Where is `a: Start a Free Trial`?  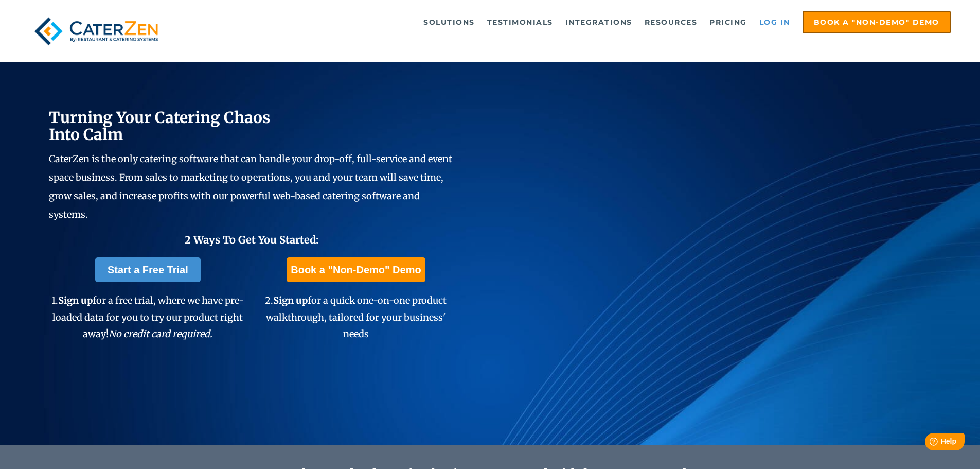 a: Start a Free Trial is located at coordinates (147, 270).